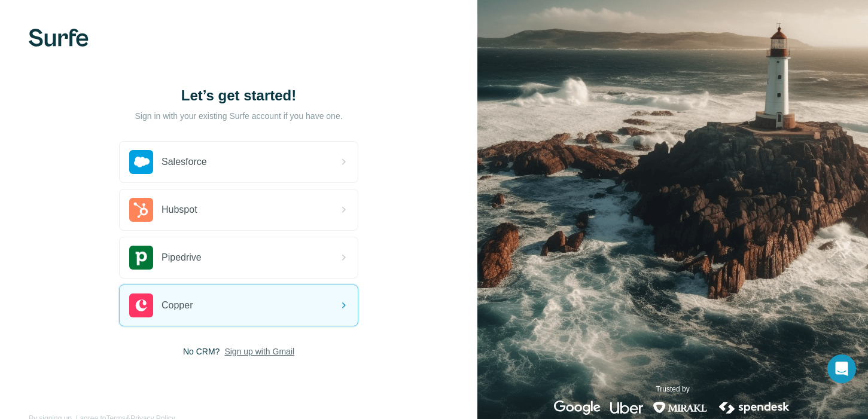  Describe the element at coordinates (177, 305) in the screenshot. I see `span: Copper` at that location.